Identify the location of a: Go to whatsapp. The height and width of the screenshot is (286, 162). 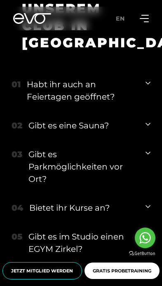
(145, 238).